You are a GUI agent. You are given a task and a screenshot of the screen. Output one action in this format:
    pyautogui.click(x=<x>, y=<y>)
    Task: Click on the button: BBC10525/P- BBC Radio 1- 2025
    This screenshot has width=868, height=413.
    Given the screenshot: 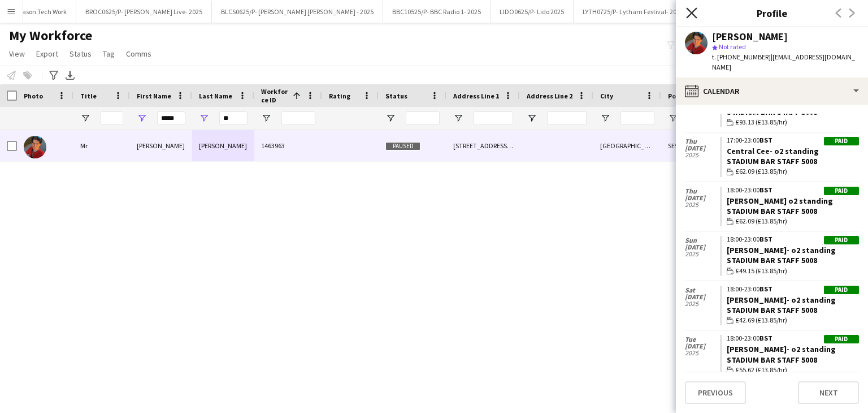 What is the action you would take?
    pyautogui.click(x=437, y=11)
    